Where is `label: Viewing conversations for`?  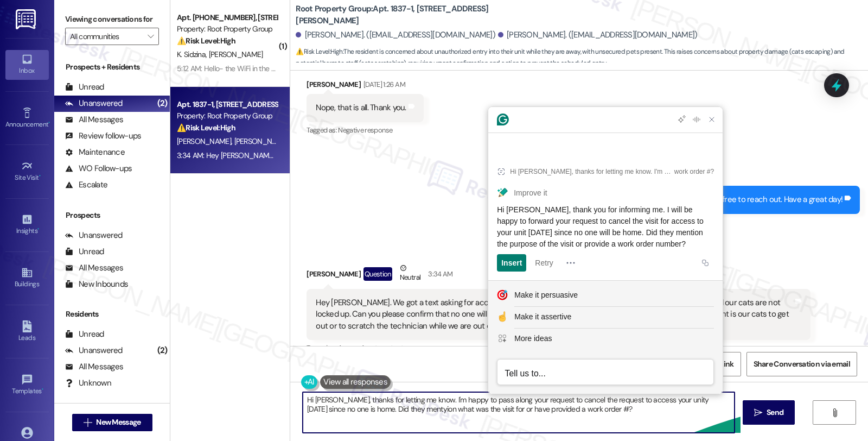
label: Viewing conversations for is located at coordinates (112, 19).